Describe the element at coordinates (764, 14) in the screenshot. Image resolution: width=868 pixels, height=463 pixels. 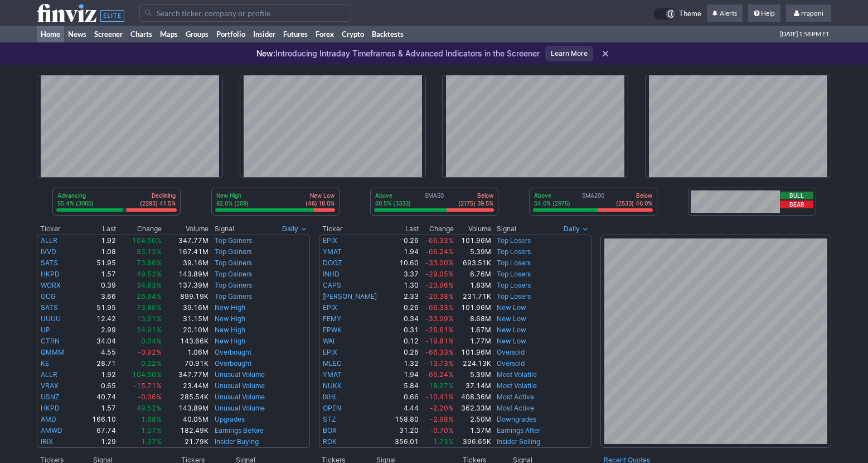
I see `a: Help` at that location.